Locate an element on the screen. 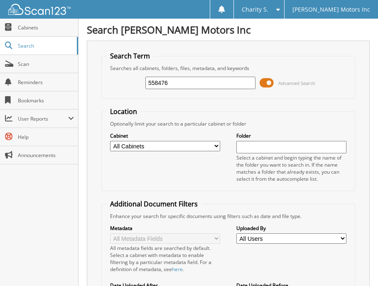  div: All metadata fields are searched by default. Select a cabinet with metadata to enable filtering b... is located at coordinates (165, 259).